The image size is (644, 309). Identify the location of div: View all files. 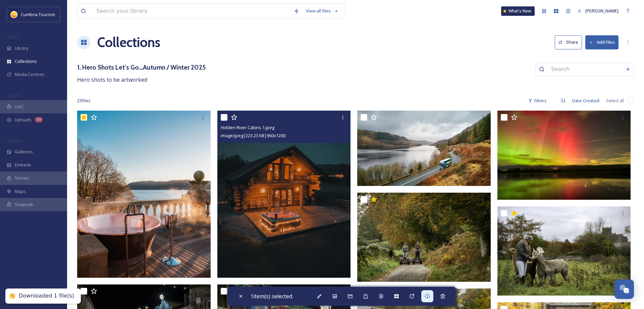
(322, 11).